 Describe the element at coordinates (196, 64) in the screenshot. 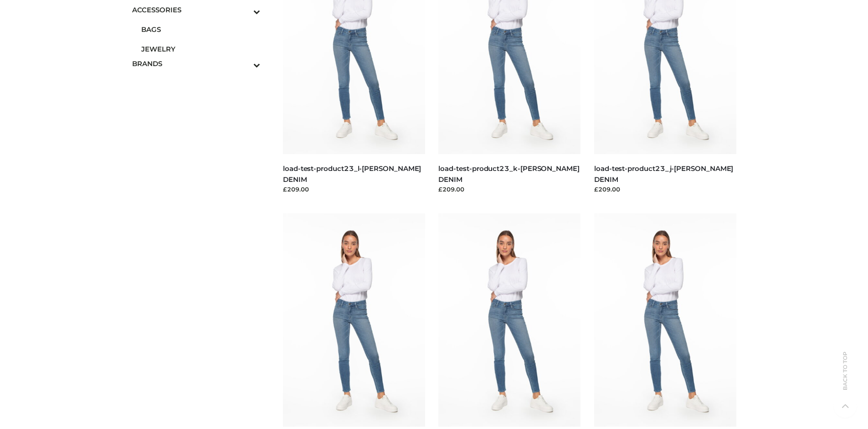

I see `a: BRANDSToggle Submenu` at that location.